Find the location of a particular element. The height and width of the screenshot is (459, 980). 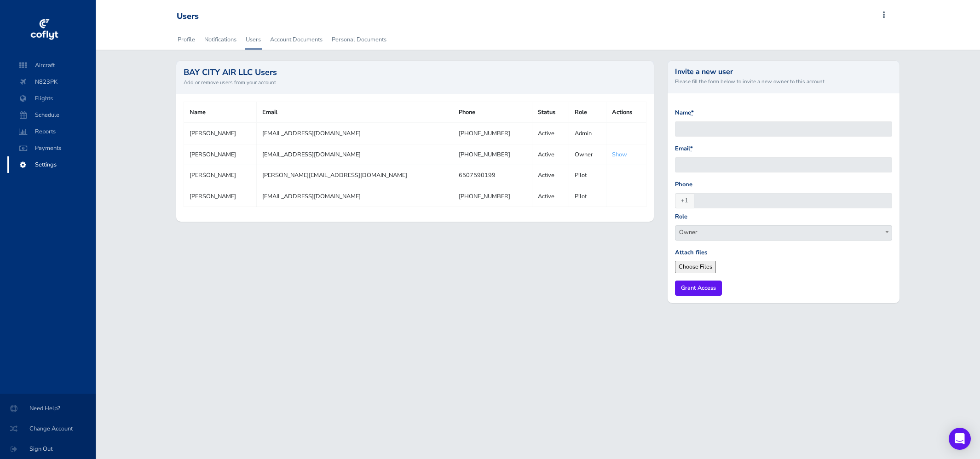

span: N823PK is located at coordinates (52, 82).